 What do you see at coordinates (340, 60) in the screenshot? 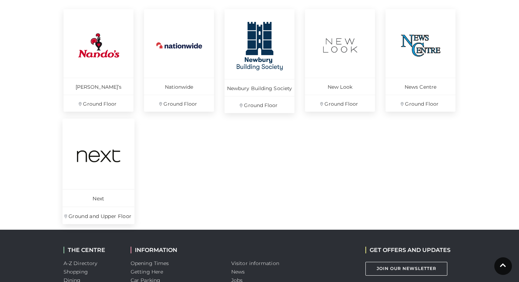
I see `a: New Look Ground Floor` at bounding box center [340, 60].